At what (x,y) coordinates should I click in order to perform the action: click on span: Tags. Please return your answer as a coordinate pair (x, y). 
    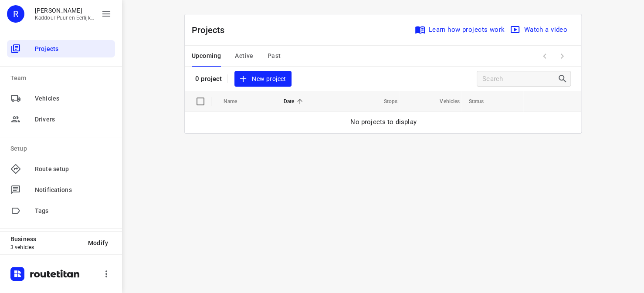
    Looking at the image, I should click on (74, 211).